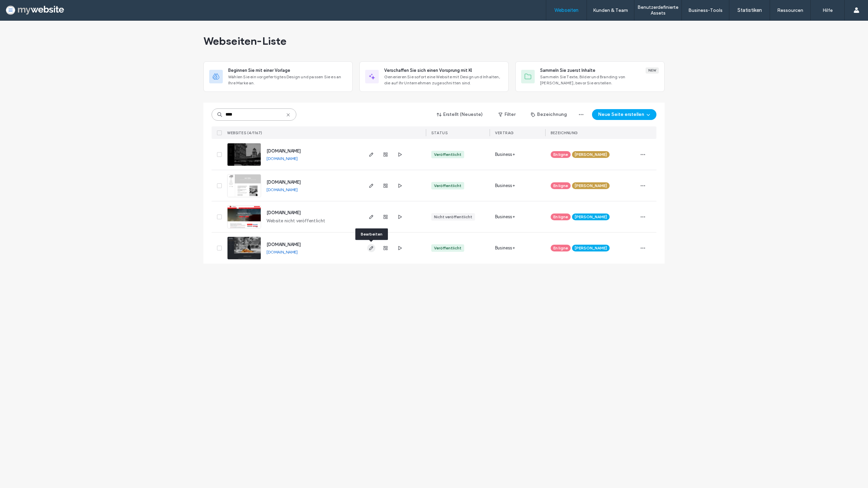  Describe the element at coordinates (790, 10) in the screenshot. I see `label: Ressourcen` at that location.